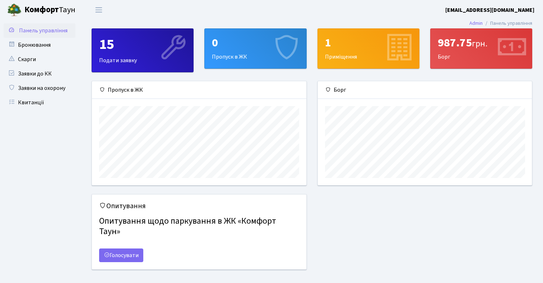 This screenshot has height=283, width=543. What do you see at coordinates (199, 206) in the screenshot?
I see `h5: Опитування` at bounding box center [199, 206].